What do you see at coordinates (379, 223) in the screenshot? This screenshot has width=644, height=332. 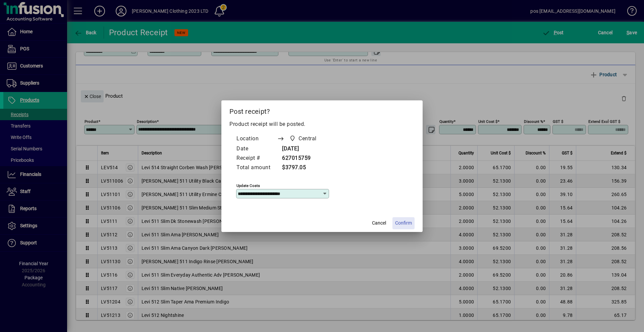 I see `span: Cancel` at bounding box center [379, 223].